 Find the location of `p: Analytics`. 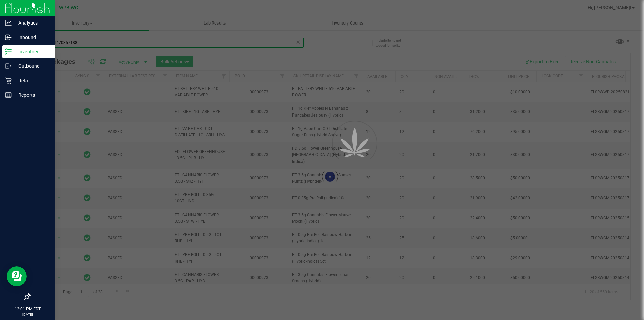

p: Analytics is located at coordinates (32, 23).